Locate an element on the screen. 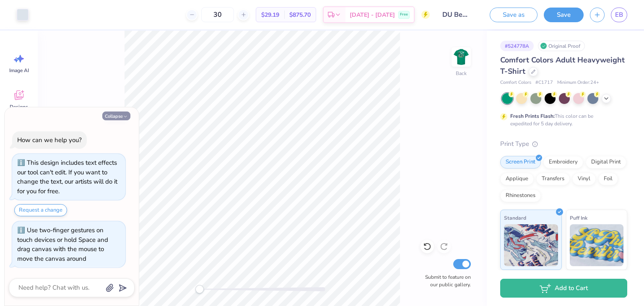 Image resolution: width=644 pixels, height=306 pixels. span: Comfort Colors Adult Heavyweight T-Shirt is located at coordinates (562, 65).